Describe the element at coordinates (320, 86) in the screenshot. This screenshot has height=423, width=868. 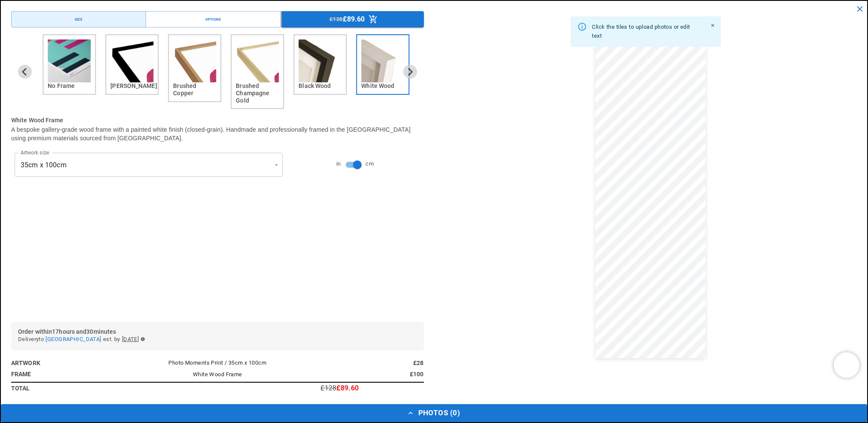
I see `h6: Black Wood` at that location.